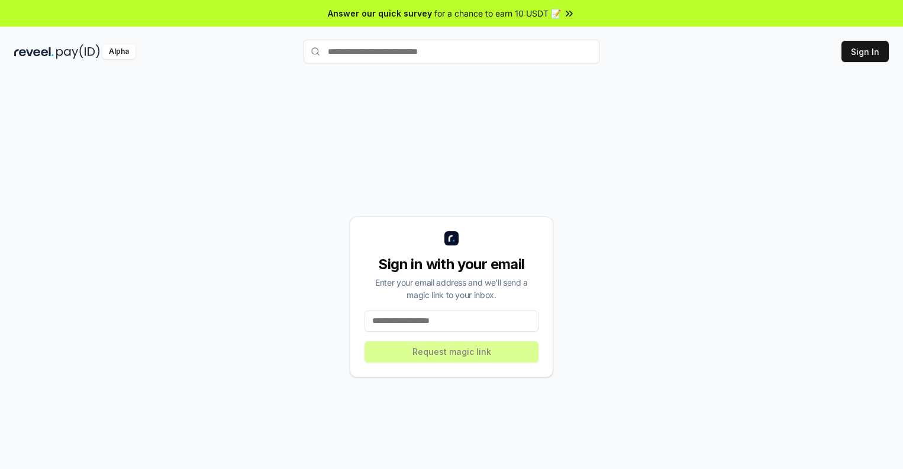 Image resolution: width=903 pixels, height=469 pixels. I want to click on span: for a chance to earn 10 USDT 📝, so click(498, 13).